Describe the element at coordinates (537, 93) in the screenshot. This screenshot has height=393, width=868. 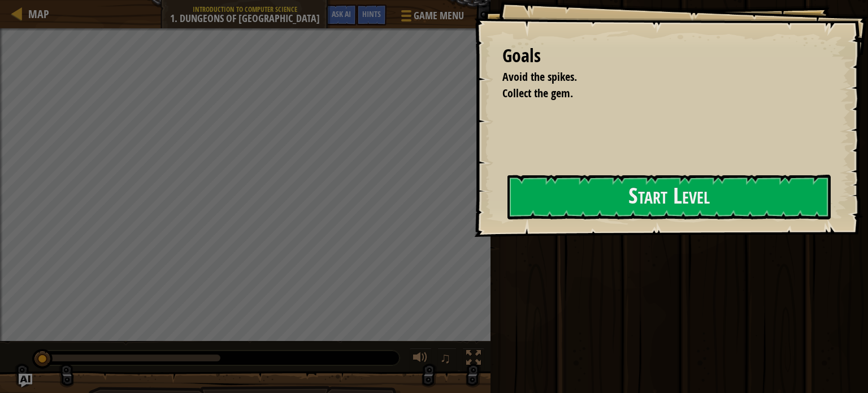
I see `span: Collect the gem.` at that location.